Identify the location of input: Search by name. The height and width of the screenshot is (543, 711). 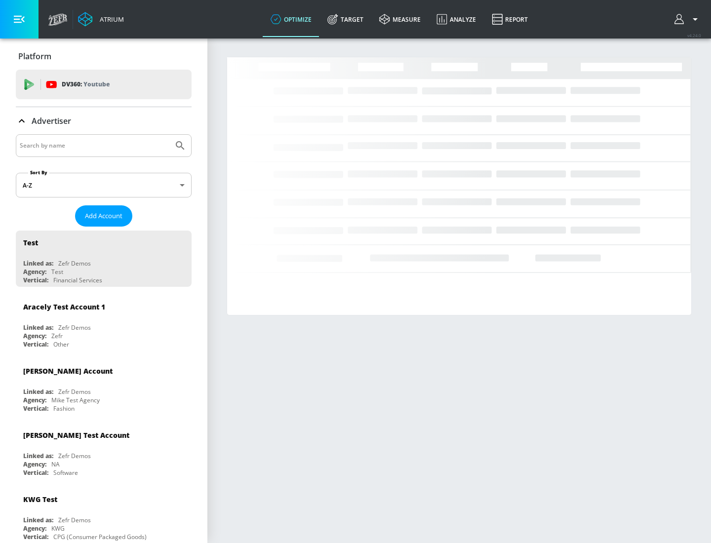
(94, 146).